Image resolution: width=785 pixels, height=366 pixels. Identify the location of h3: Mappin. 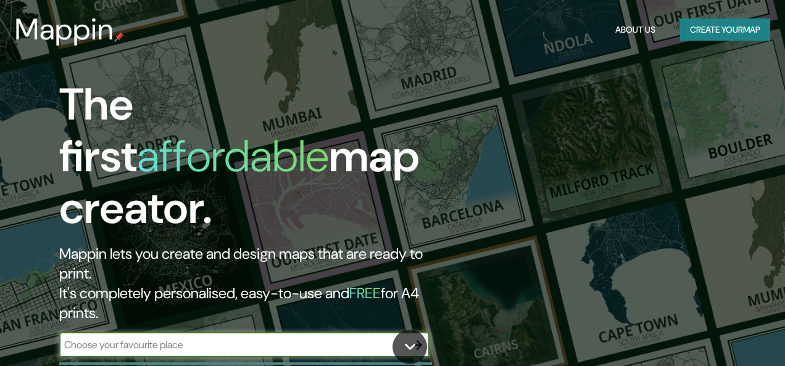
(64, 30).